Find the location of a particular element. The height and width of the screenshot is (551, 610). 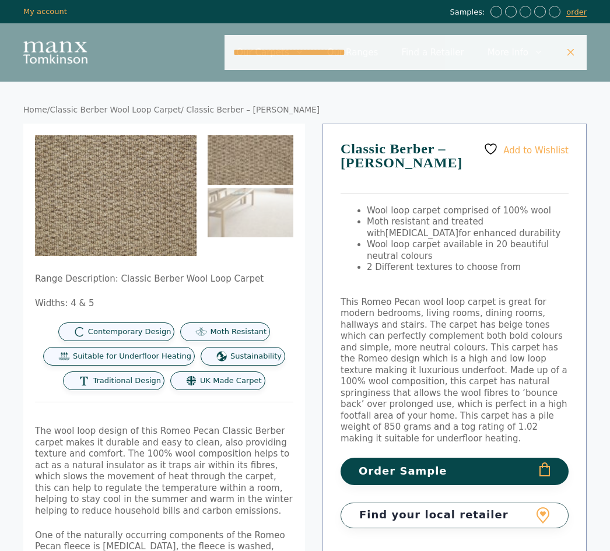

span: UK Made Carpet is located at coordinates (230, 381).